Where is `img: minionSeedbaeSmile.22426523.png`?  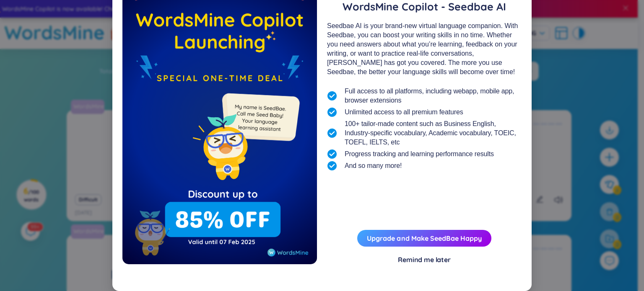 img: minionSeedbaeSmile.22426523.png is located at coordinates (220, 148).